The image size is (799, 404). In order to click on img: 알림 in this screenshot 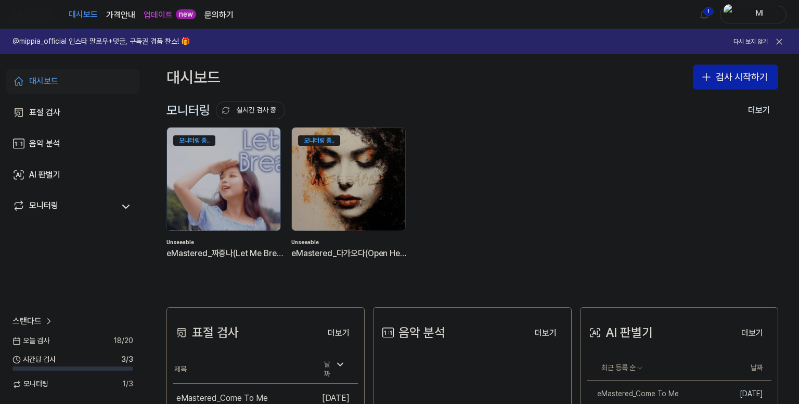, I will do `click(705, 15)`.